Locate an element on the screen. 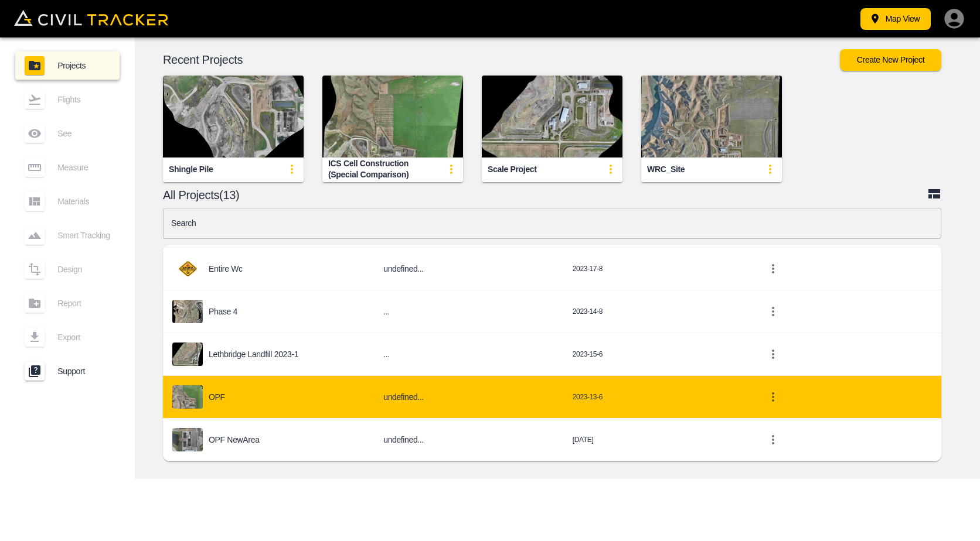 This screenshot has width=980, height=541. p: OPF is located at coordinates (217, 397).